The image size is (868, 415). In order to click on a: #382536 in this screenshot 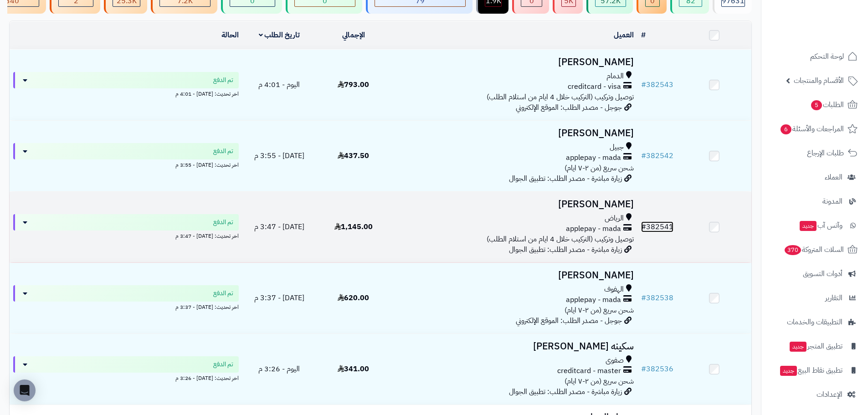, I will do `click(657, 369)`.